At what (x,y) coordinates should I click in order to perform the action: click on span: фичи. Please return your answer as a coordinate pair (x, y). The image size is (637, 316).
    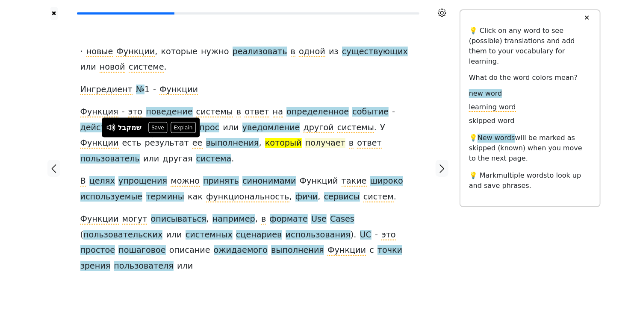
    Looking at the image, I should click on (306, 197).